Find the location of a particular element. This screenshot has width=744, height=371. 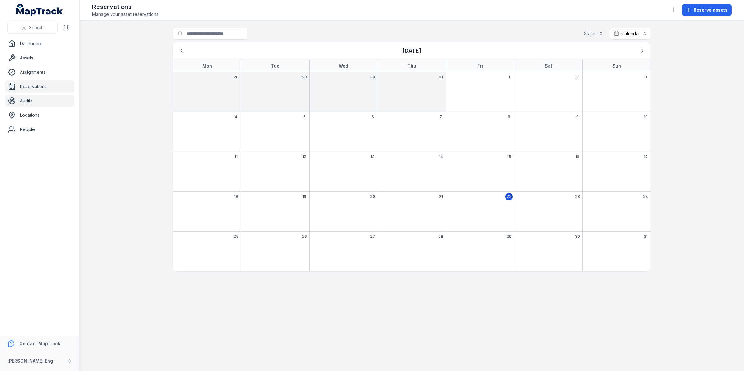

span: 22 is located at coordinates (509, 197).